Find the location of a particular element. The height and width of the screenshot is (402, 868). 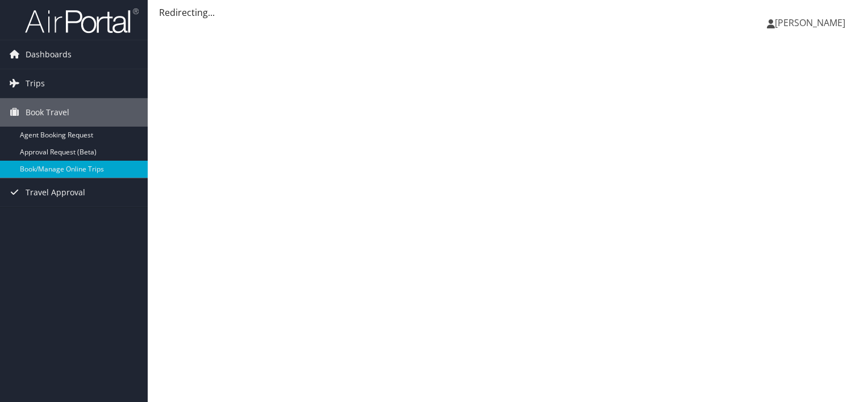

span: Book Travel is located at coordinates (47, 112).